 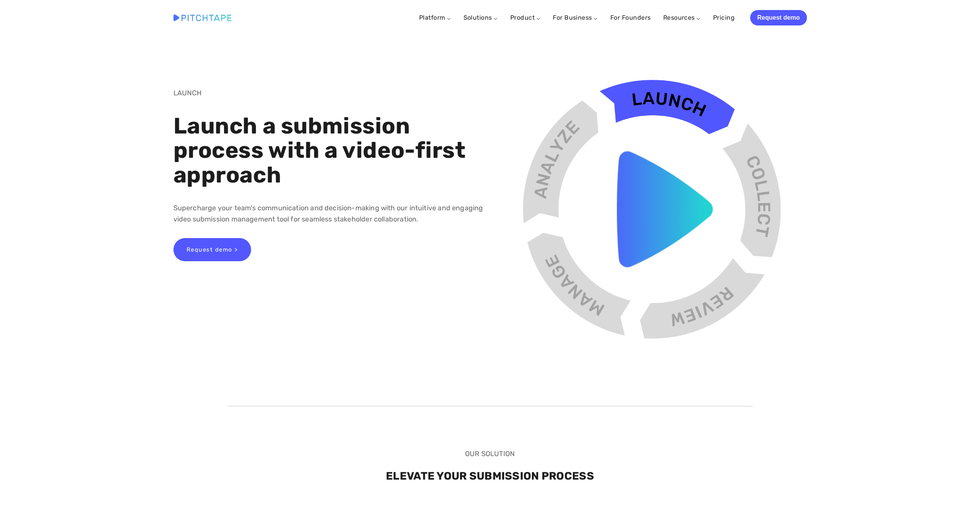 What do you see at coordinates (630, 18) in the screenshot?
I see `a: For Founders` at bounding box center [630, 18].